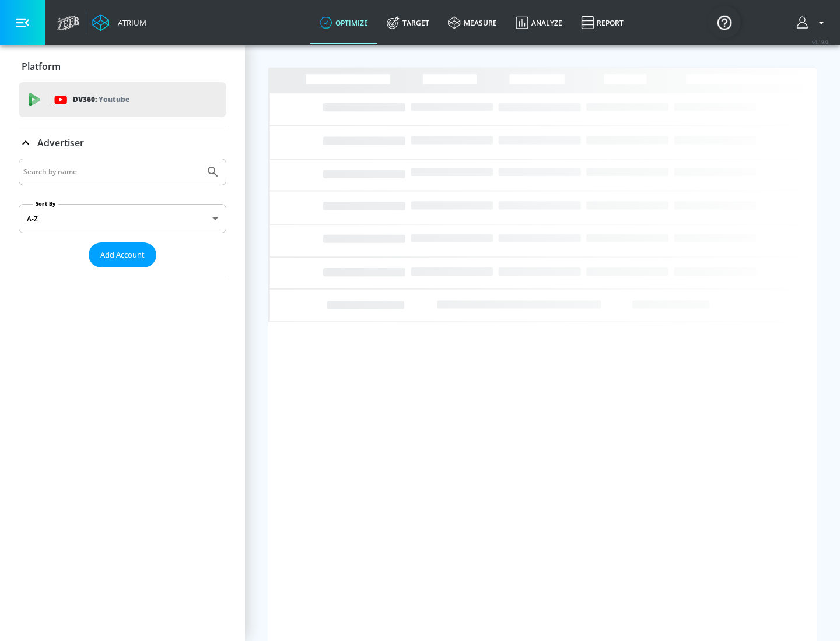 The width and height of the screenshot is (840, 641). I want to click on button: Open Resource Center, so click(724, 22).